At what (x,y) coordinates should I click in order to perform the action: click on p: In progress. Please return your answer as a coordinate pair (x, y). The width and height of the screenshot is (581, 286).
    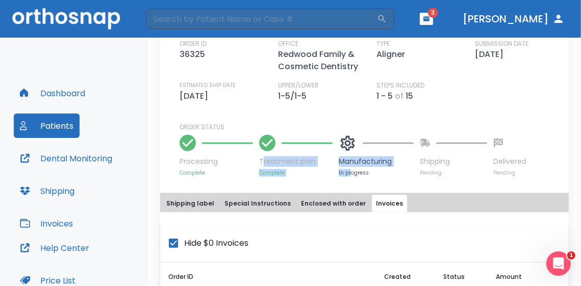
    Looking at the image, I should click on (376, 173).